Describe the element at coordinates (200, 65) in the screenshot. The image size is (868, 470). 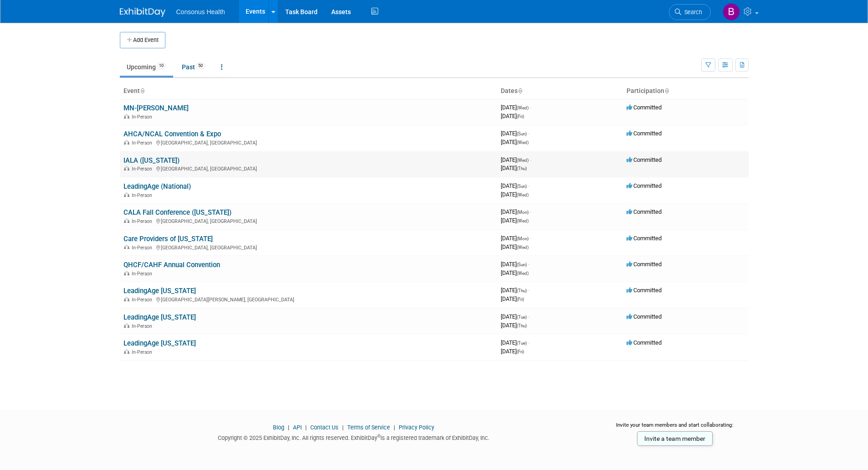
I see `span: 50` at that location.